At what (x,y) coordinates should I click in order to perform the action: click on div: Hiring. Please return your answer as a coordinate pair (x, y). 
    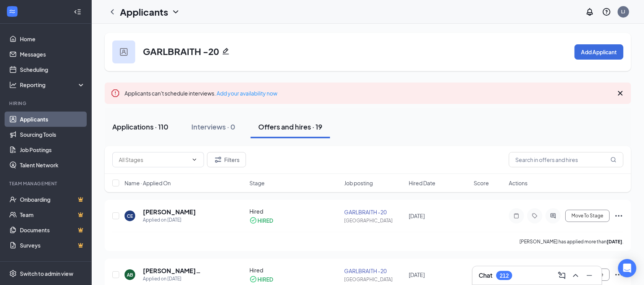
    Looking at the image, I should click on (46, 103).